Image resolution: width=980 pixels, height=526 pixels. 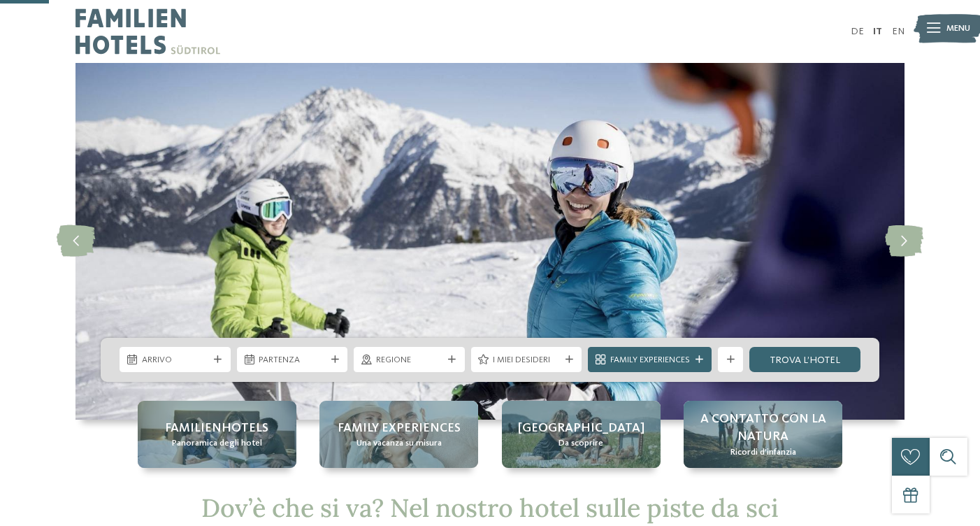 What do you see at coordinates (399, 444) in the screenshot?
I see `span: Una vacanza su misura` at bounding box center [399, 444].